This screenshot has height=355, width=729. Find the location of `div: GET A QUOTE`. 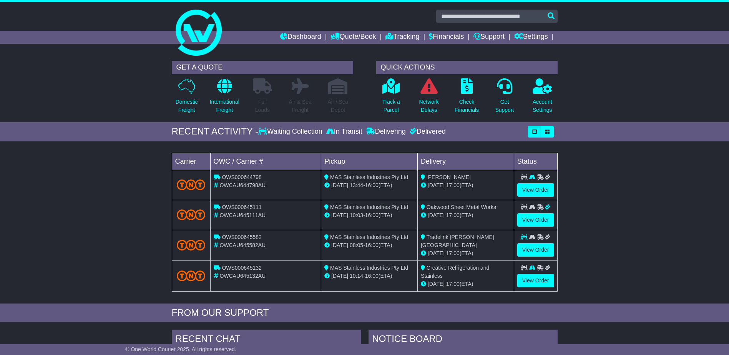

div: GET A QUOTE is located at coordinates (262, 68).